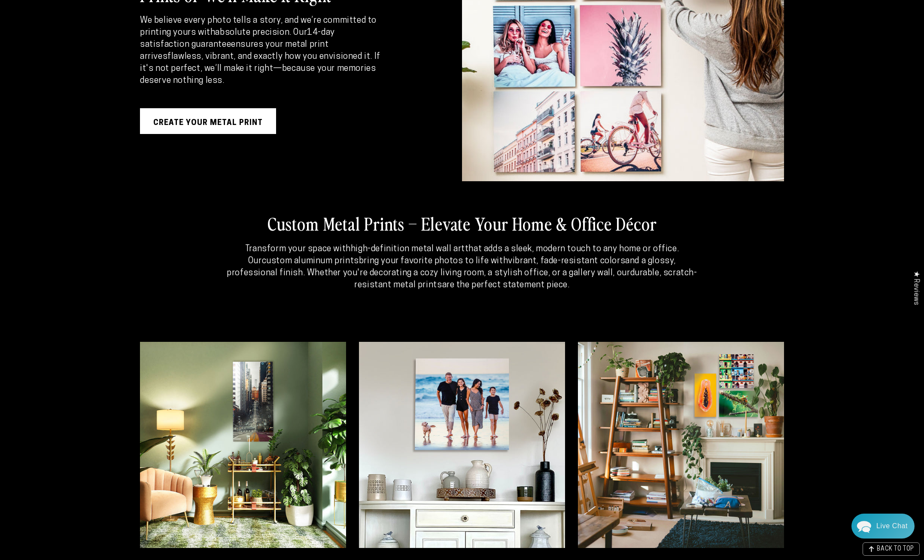 This screenshot has width=924, height=560. I want to click on p: We believe every photo tells a story, and we’re committed to printing yours with . Our ensures yo..., so click(262, 51).